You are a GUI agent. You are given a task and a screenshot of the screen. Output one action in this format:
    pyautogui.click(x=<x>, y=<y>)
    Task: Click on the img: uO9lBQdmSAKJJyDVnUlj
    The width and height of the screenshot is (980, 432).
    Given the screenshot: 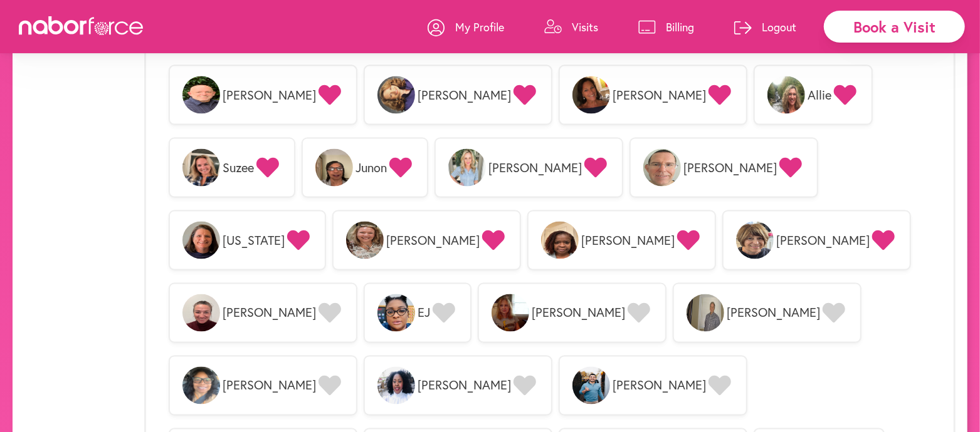 What is the action you would take?
    pyautogui.click(x=705, y=313)
    